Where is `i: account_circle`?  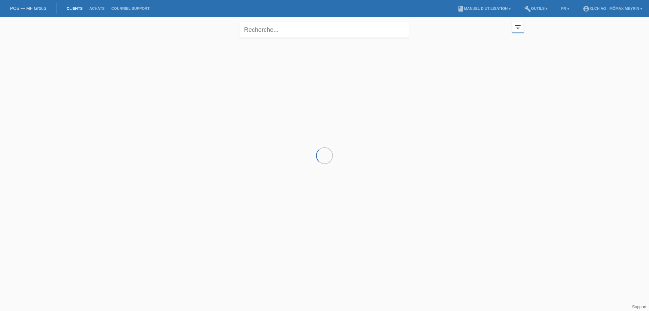
i: account_circle is located at coordinates (587, 9).